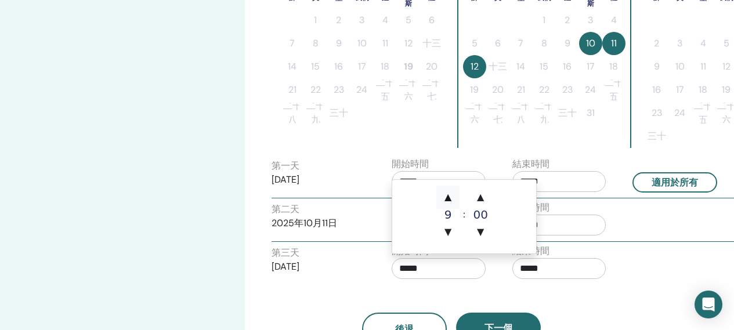 Image resolution: width=734 pixels, height=330 pixels. What do you see at coordinates (410, 164) in the screenshot?
I see `font: 開始時間` at bounding box center [410, 164].